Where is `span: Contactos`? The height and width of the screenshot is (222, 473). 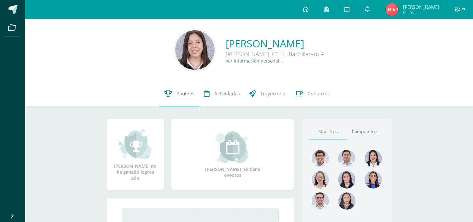
span: Contactos is located at coordinates (319, 93).